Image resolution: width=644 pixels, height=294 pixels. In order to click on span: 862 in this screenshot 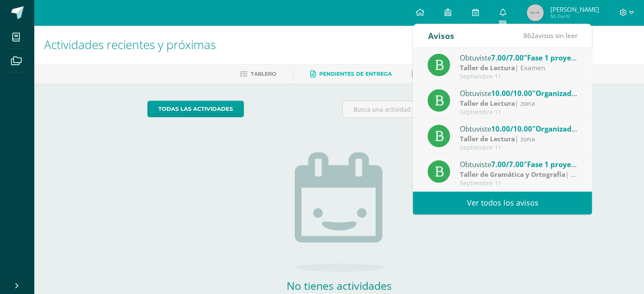, I will do `click(529, 36)`.